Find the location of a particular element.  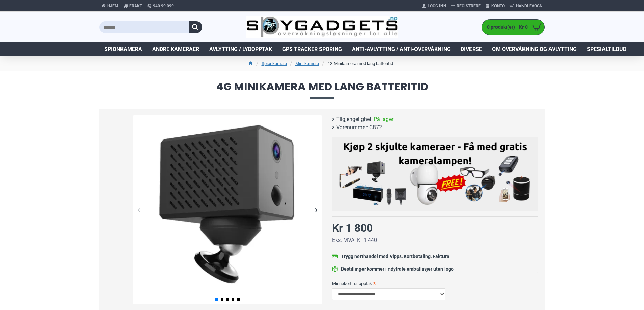

span: Go to slide 1 is located at coordinates (217, 300).